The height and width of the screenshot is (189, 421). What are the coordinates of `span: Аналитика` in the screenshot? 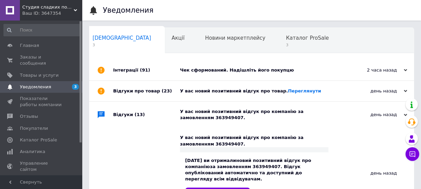 It's located at (33, 152).